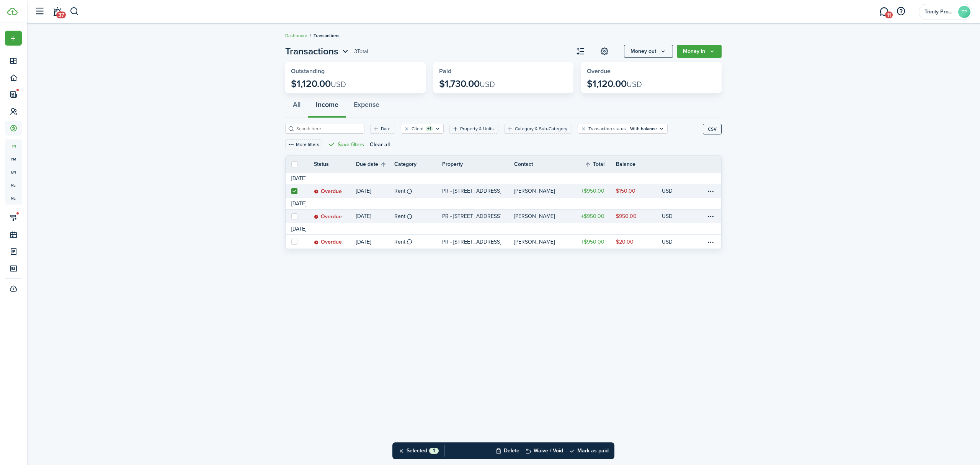  What do you see at coordinates (642, 129) in the screenshot?
I see `filter-tag-value: With balance` at bounding box center [642, 129].